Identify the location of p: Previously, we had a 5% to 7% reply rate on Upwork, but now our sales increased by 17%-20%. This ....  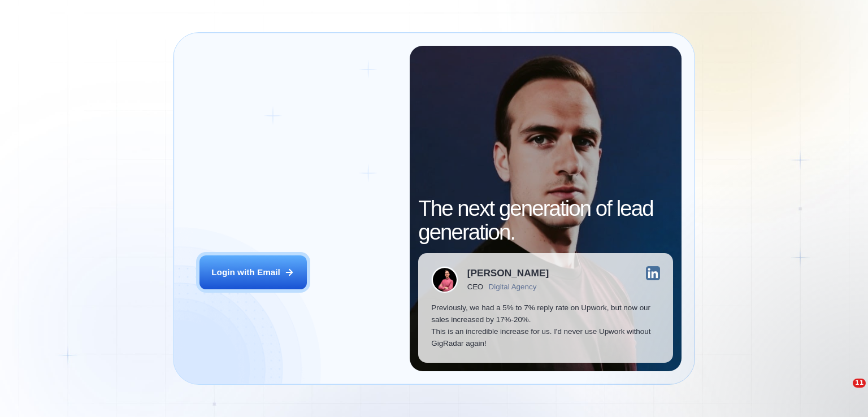
(545, 325).